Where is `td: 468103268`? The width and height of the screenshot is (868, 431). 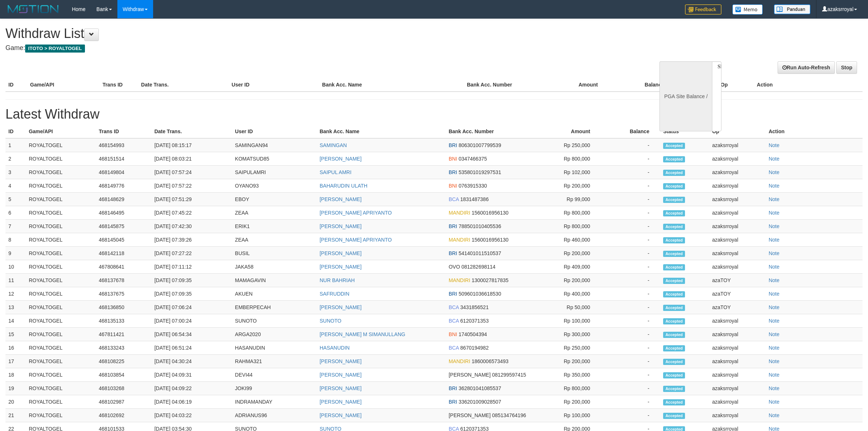
td: 468103268 is located at coordinates (124, 388).